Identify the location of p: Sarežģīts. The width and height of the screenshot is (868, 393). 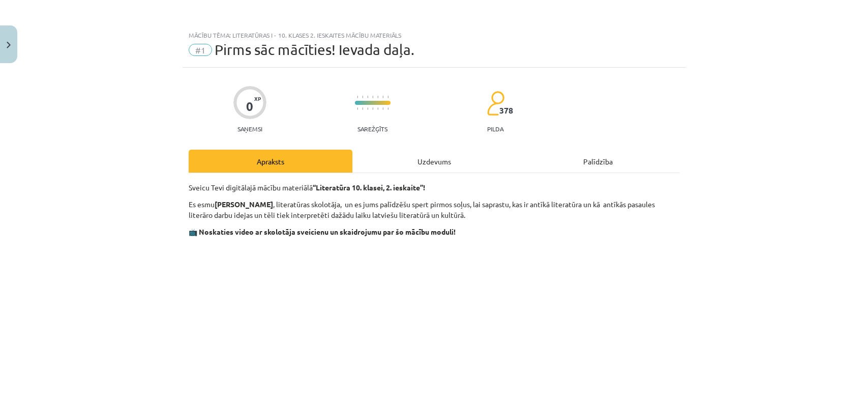
(372, 129).